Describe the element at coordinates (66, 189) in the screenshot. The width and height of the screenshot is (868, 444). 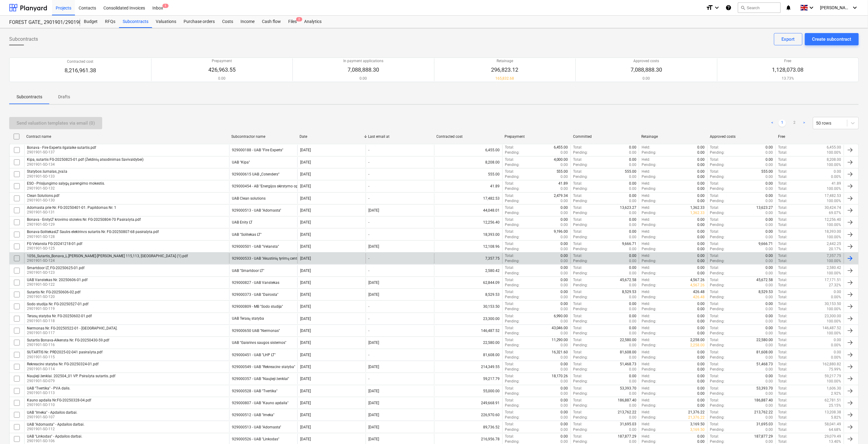
I see `p: 2901901-SO-132` at that location.